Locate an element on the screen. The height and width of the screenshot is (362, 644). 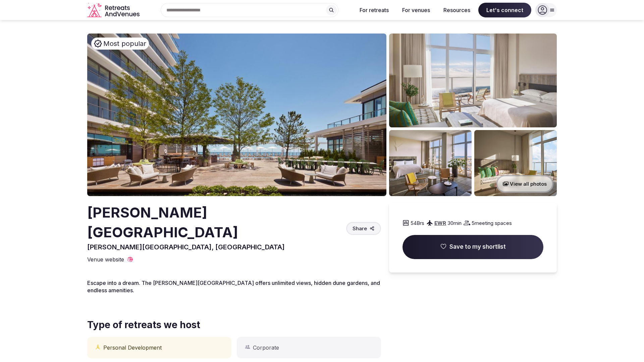
span: Let's connect is located at coordinates (505, 10).